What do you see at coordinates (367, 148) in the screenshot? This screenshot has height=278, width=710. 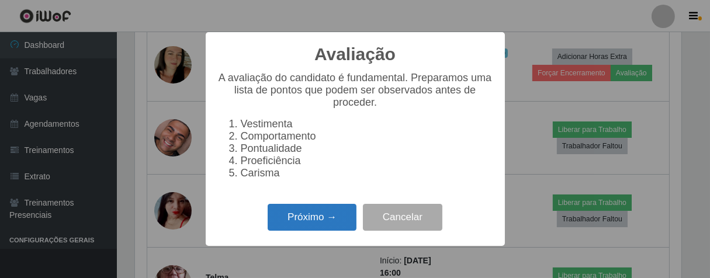 I see `li: Pontualidade` at bounding box center [367, 148].